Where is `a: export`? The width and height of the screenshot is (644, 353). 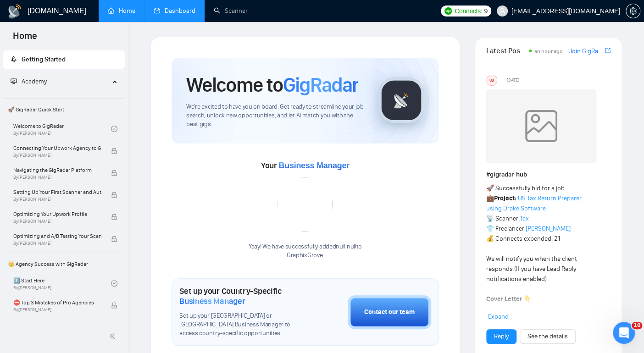 a: export is located at coordinates (607, 51).